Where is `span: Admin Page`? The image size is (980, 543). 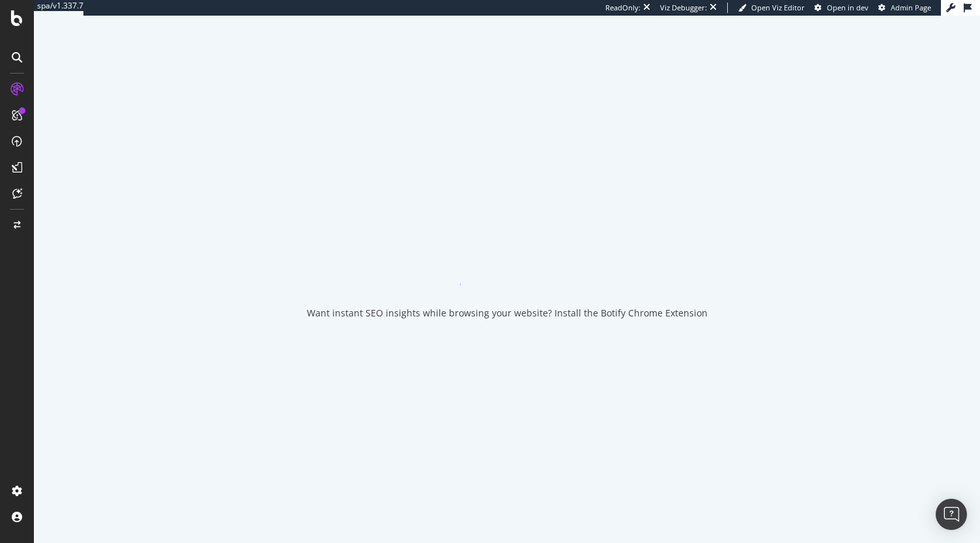 span: Admin Page is located at coordinates (911, 7).